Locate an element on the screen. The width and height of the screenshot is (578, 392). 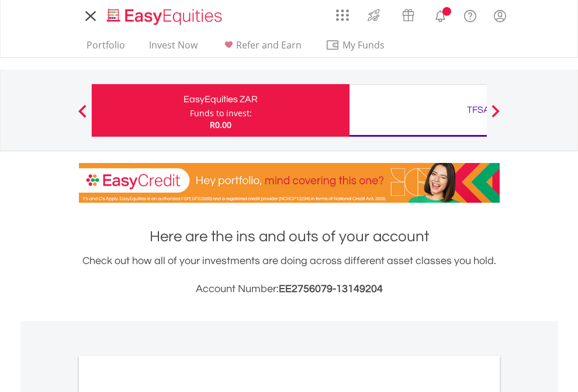
div: Check out how all of your investments are doing across different asset classes you hold. is located at coordinates (289, 275).